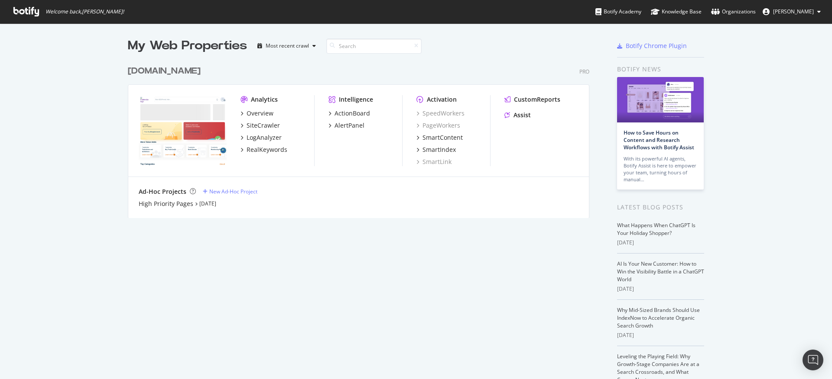 The image size is (832, 379). Describe the element at coordinates (733, 12) in the screenshot. I see `div: Organizations` at that location.